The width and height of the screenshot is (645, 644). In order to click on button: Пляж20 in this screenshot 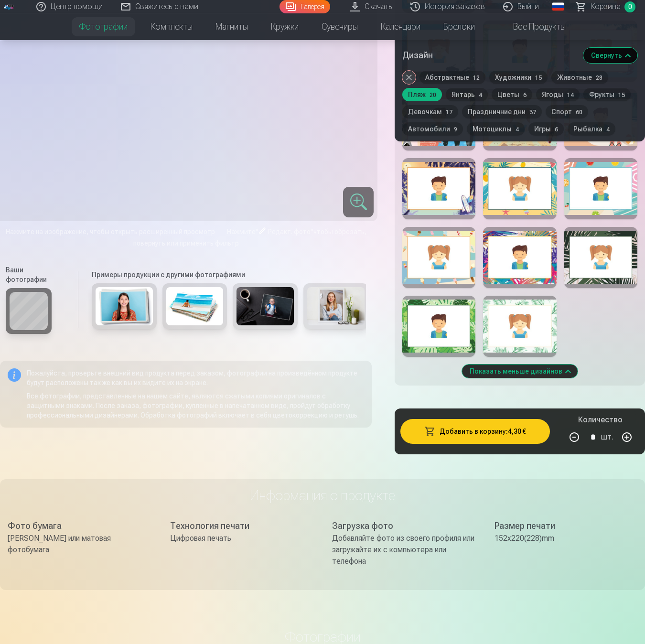, I will do `click(422, 95)`.